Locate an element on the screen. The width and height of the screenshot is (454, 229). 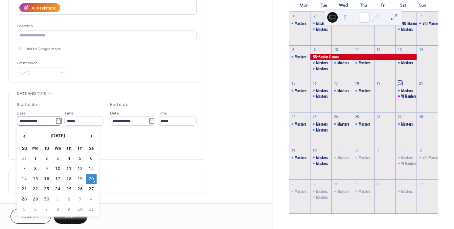
th: Th is located at coordinates (69, 148).